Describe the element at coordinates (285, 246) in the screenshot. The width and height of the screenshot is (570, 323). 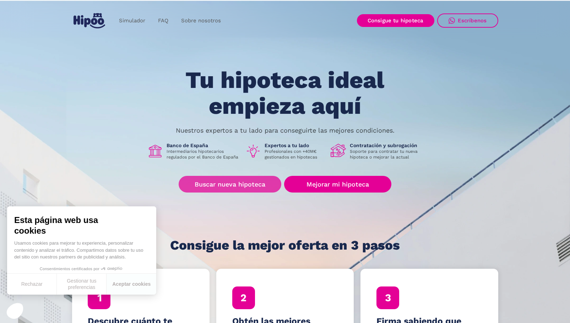
I see `h1: Consigue la mejor oferta en 3 pasos` at that location.